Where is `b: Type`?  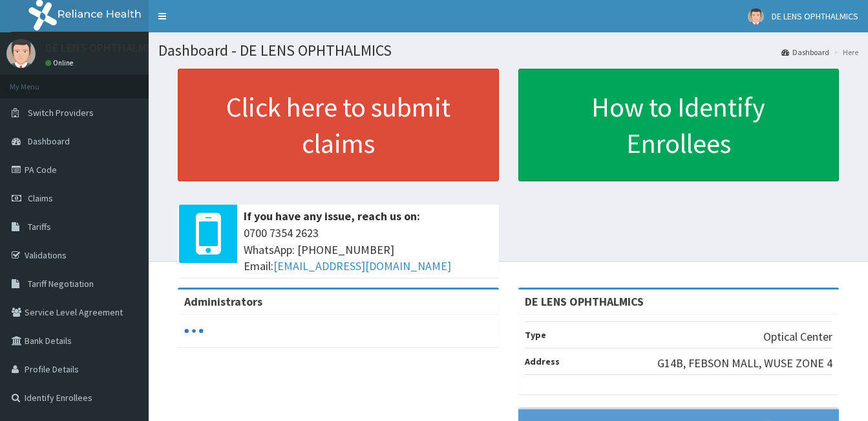
b: Type is located at coordinates (535, 334).